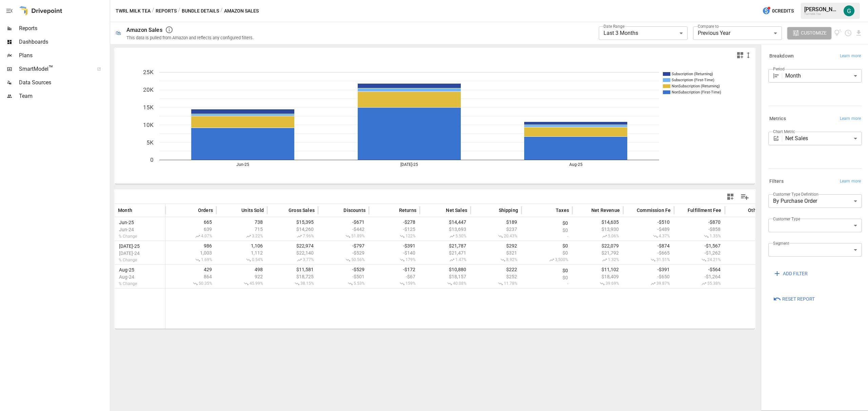 The height and width of the screenshot is (411, 868). Describe the element at coordinates (205, 210) in the screenshot. I see `span: Orders` at that location.